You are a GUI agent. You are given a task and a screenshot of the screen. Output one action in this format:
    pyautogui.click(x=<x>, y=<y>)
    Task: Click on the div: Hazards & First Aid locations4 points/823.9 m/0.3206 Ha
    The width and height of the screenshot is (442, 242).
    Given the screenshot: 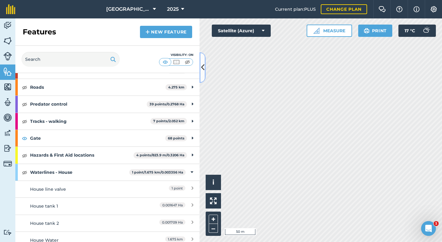 What is the action you would take?
    pyautogui.click(x=107, y=155)
    